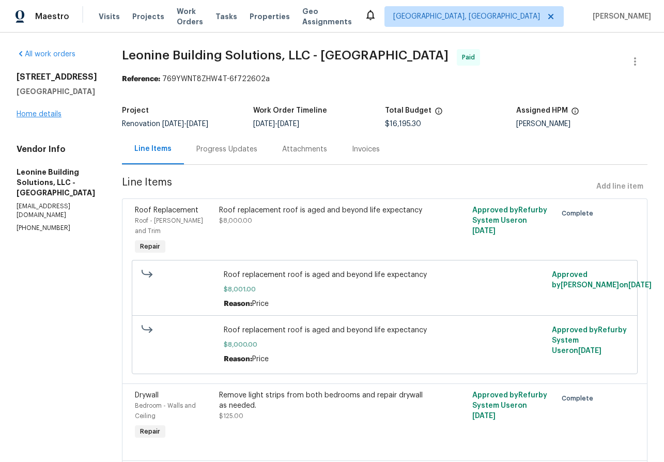  I want to click on span: The hpm assigned to this work order., so click(575, 114).